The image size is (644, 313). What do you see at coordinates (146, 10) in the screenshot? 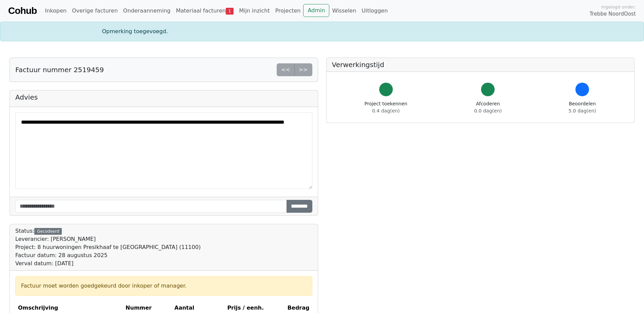
I see `a: Onderaanneming` at bounding box center [146, 10].